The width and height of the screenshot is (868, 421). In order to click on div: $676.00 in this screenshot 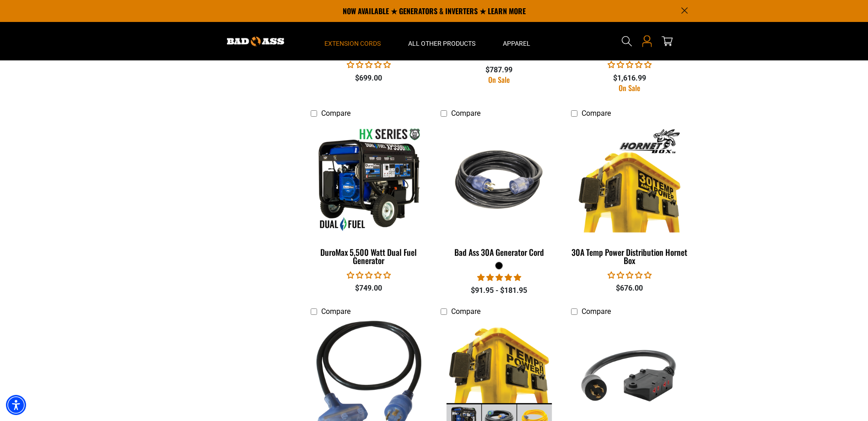, I will do `click(629, 288)`.